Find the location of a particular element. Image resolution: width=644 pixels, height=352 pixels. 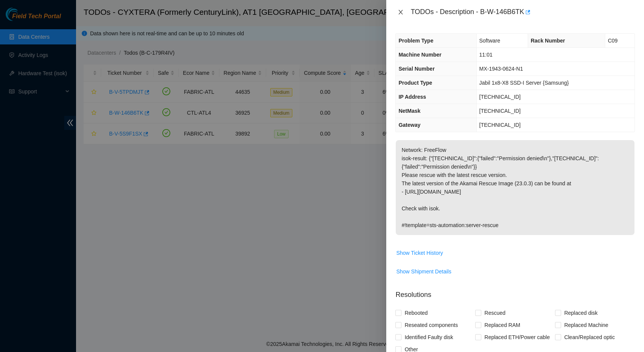

span: Rebooted is located at coordinates (416, 313).